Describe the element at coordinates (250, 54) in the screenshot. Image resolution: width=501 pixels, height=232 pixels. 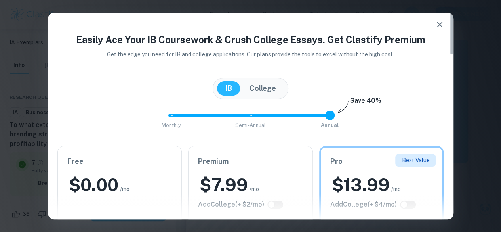
I see `p: Get the edge you need for IB and college applications. Our plans provide the tools to excel witho...` at that location.